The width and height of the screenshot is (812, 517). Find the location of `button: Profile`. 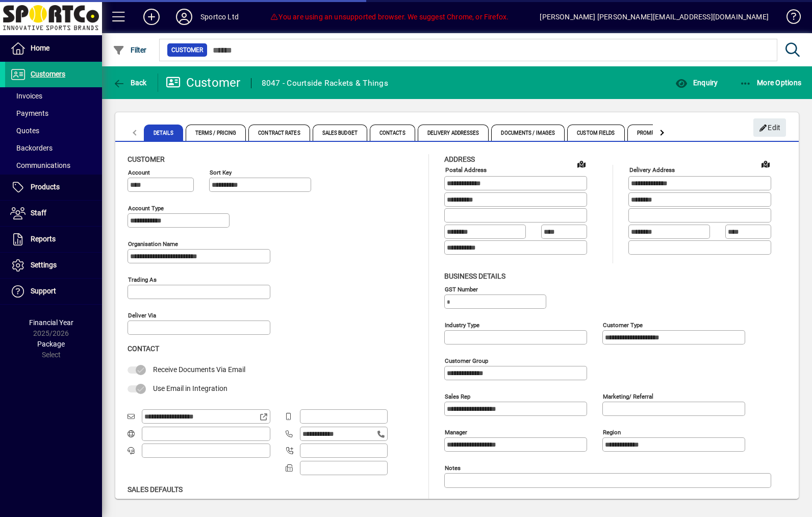

button: Profile is located at coordinates (184, 17).